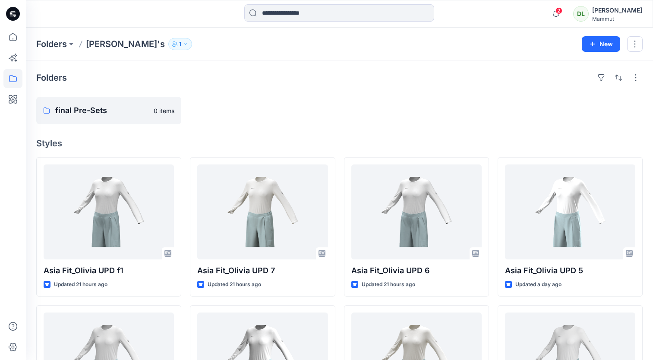 Image resolution: width=653 pixels, height=360 pixels. I want to click on h4: Styles, so click(339, 143).